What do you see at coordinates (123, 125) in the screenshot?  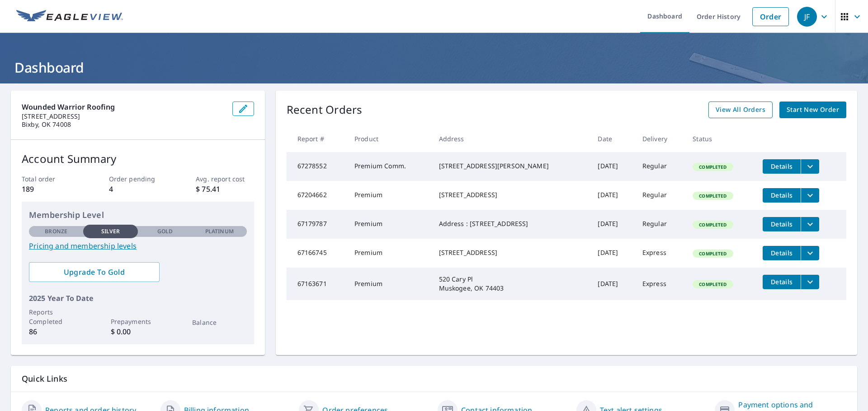 I see `p: Bixby, OK 74008` at bounding box center [123, 125].